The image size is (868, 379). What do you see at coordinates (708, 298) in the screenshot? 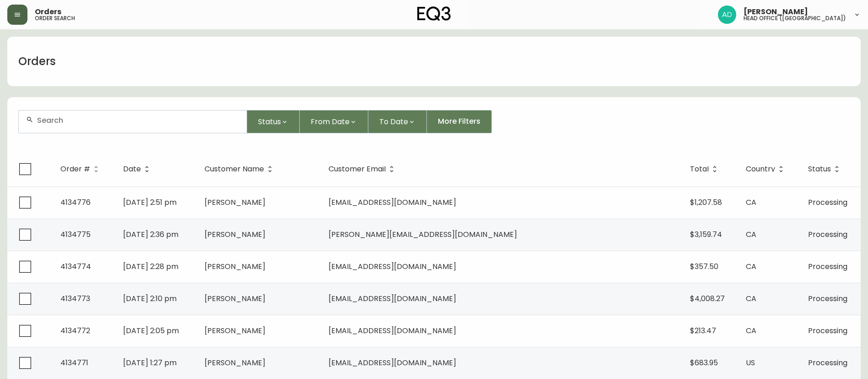
I see `span: $4,008.27` at bounding box center [708, 298].